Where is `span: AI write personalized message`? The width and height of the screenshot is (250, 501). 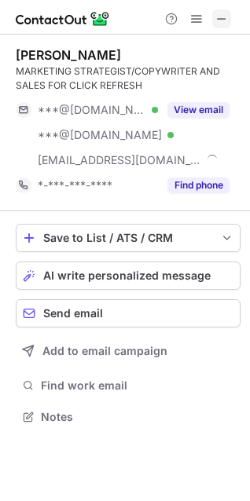 span: AI write personalized message is located at coordinates (126, 275).